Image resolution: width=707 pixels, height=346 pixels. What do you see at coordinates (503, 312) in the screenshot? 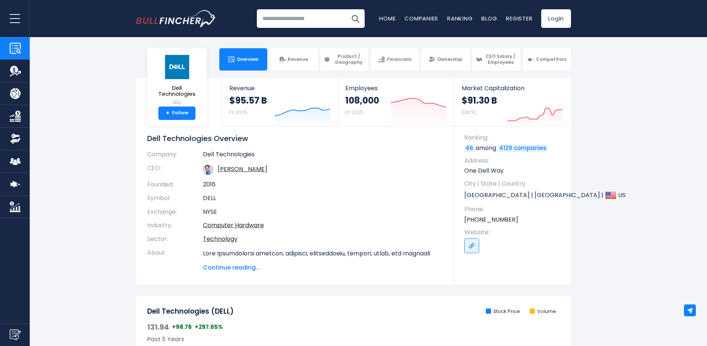
I see `li: Stock Price` at bounding box center [503, 312].